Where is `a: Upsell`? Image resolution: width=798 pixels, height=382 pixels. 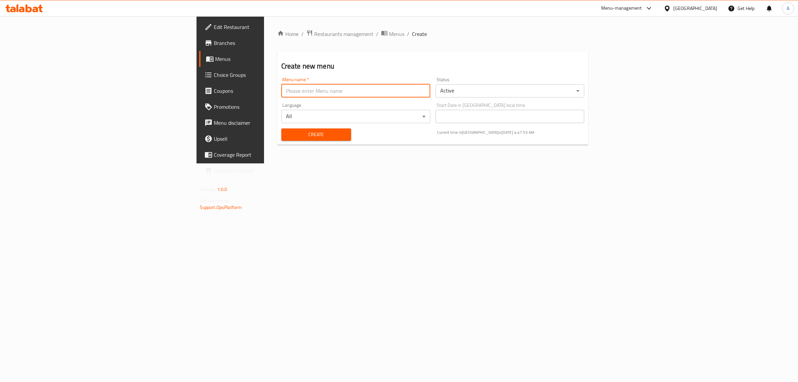 a: Upsell is located at coordinates (264, 139).